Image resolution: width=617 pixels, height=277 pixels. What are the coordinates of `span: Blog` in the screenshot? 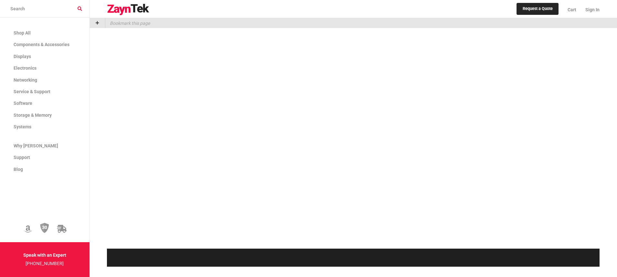 It's located at (18, 170).